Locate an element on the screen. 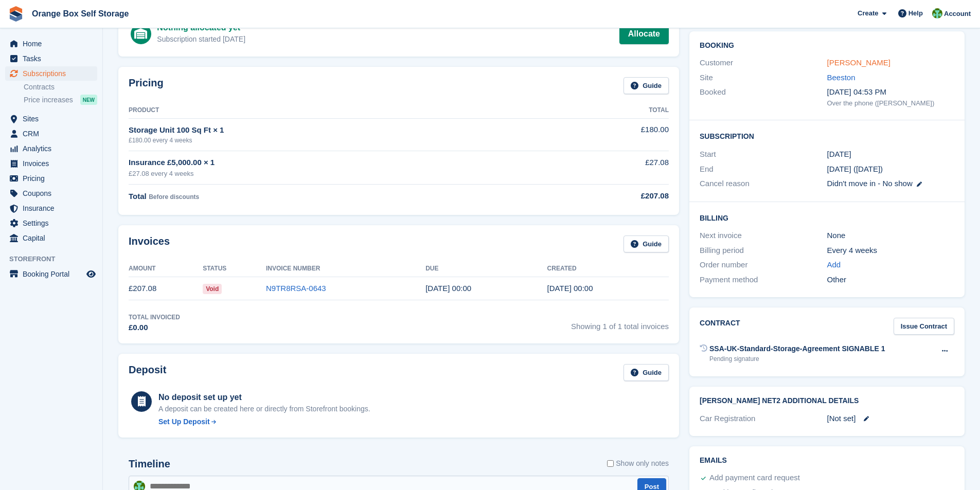  div: Pending signature is located at coordinates (798, 360).